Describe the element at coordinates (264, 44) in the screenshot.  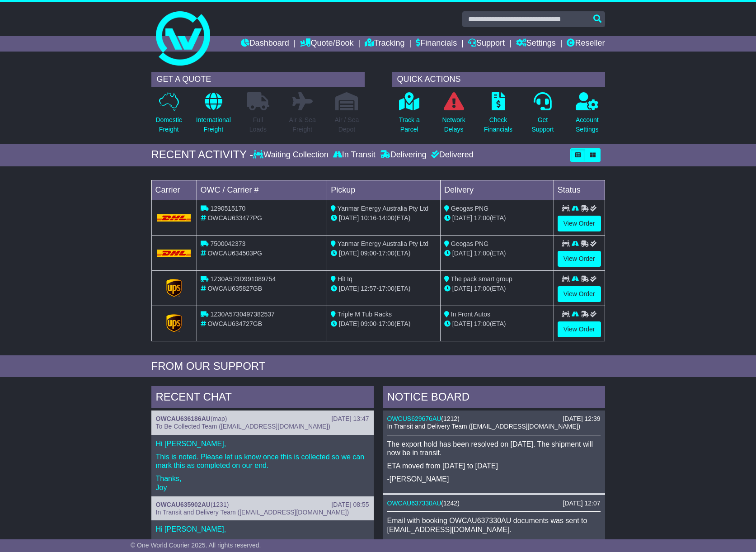
I see `a: Dashboard` at that location.